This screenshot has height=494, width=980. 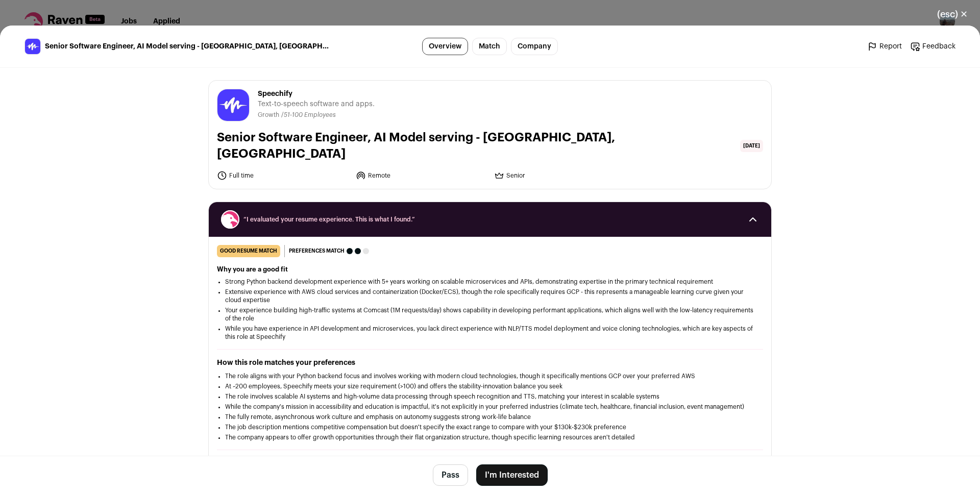 I want to click on li: While you have experience in API development and microservices, you lack direct experience with N..., so click(x=490, y=333).